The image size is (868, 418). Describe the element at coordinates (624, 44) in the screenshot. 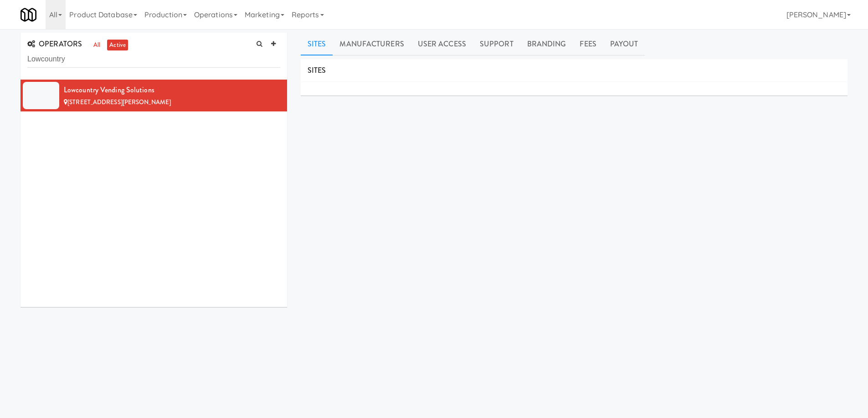

I see `a: Payout` at that location.